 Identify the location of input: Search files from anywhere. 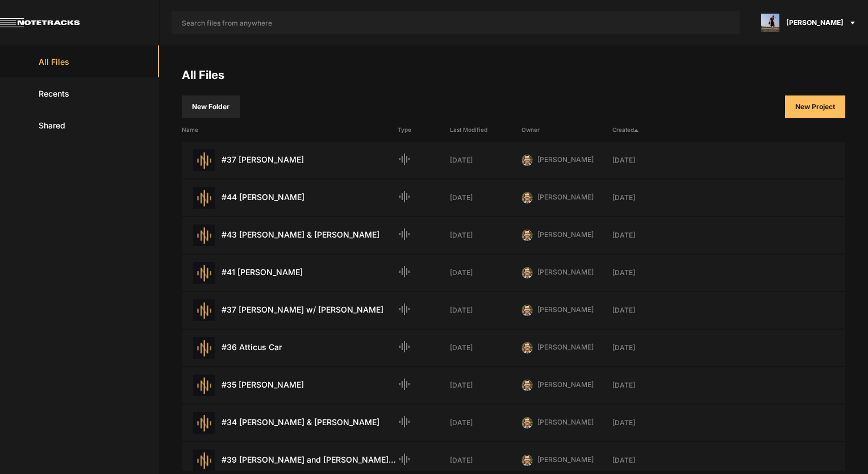
(455, 22).